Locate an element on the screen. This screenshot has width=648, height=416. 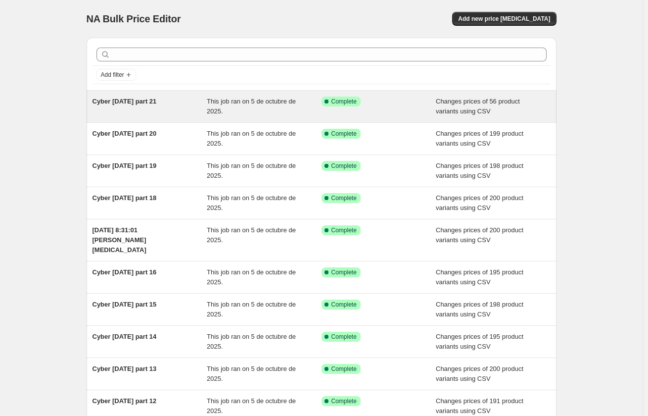
span: Changes prices of 191 product variants using CSV is located at coordinates (479, 405).